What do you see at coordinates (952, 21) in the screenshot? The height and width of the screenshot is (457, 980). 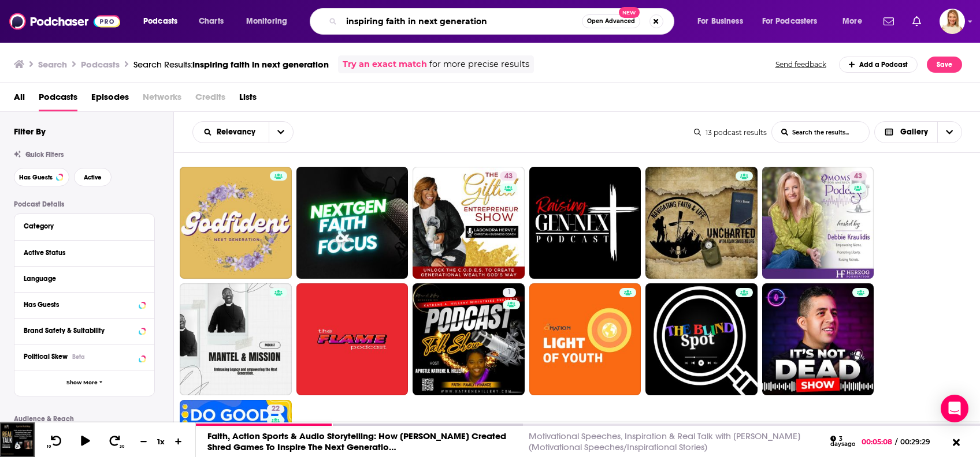 I see `img: User Profile` at bounding box center [952, 21].